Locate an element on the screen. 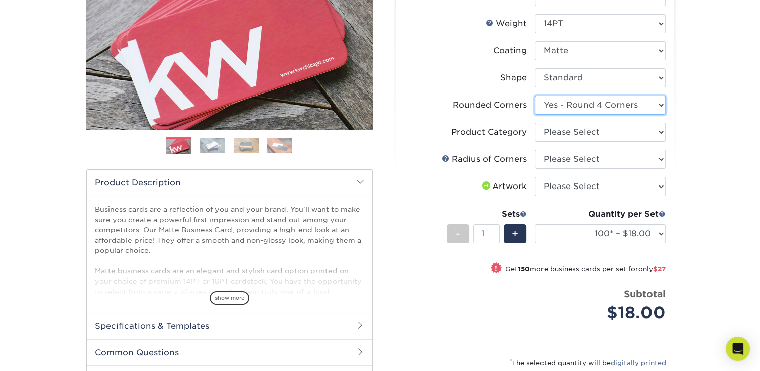 This screenshot has width=760, height=371. span: $27 is located at coordinates (659, 269).